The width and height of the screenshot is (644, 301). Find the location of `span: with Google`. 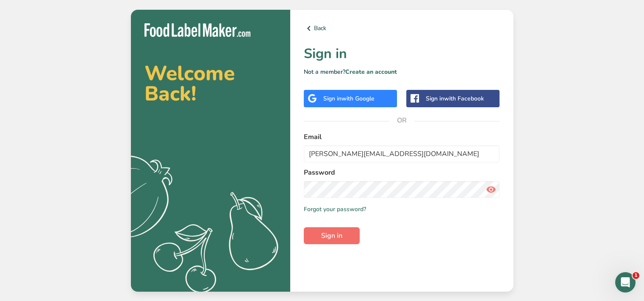

span: with Google is located at coordinates (358, 98).